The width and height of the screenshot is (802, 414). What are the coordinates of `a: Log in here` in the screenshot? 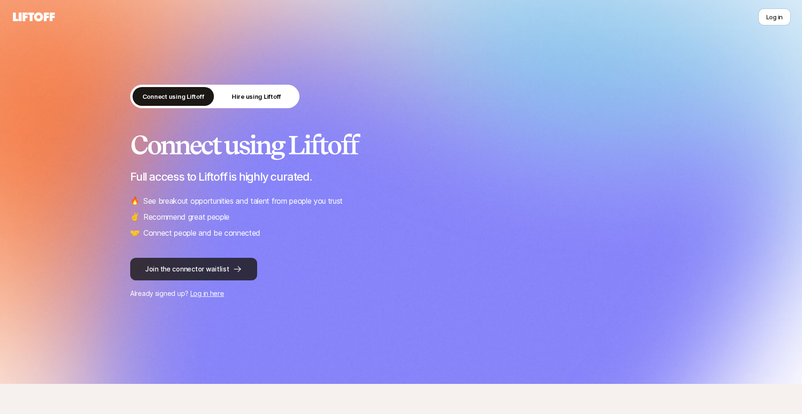 It's located at (207, 293).